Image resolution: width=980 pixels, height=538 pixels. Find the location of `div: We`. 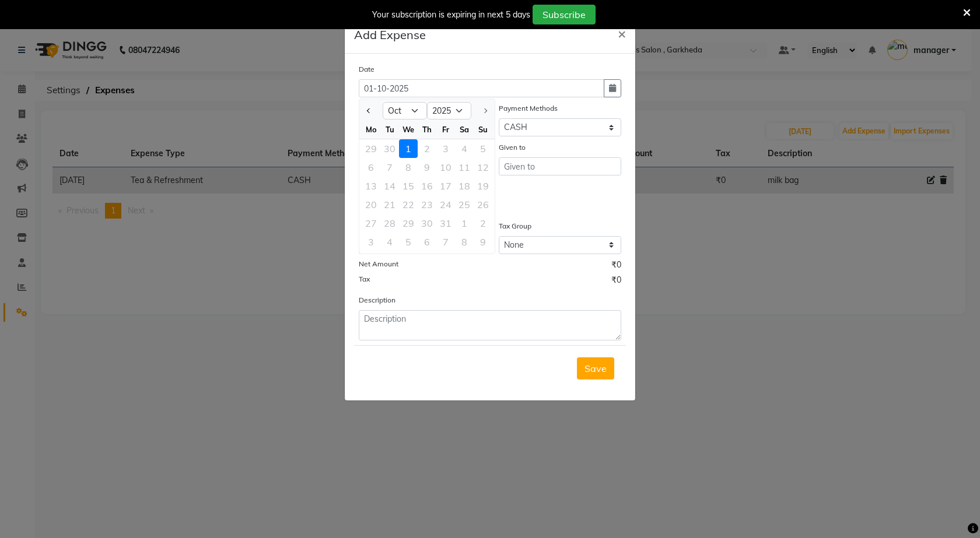

div: We is located at coordinates (408, 129).